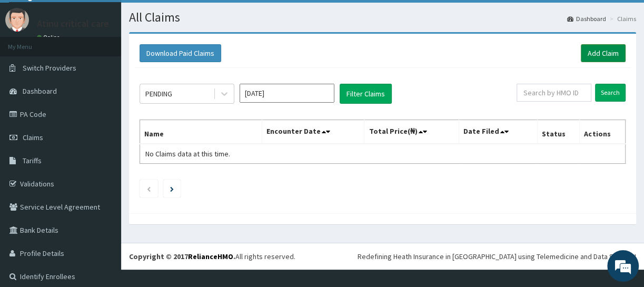 This screenshot has width=644, height=287. I want to click on th: Name, so click(201, 132).